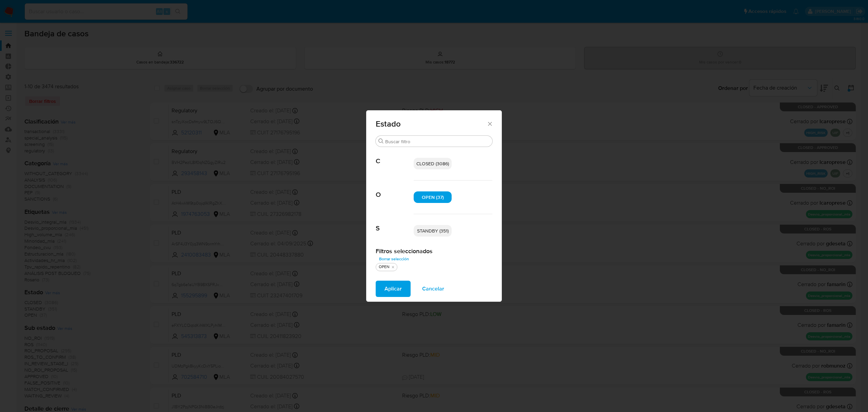 This screenshot has height=412, width=868. I want to click on span: Cancelar, so click(433, 289).